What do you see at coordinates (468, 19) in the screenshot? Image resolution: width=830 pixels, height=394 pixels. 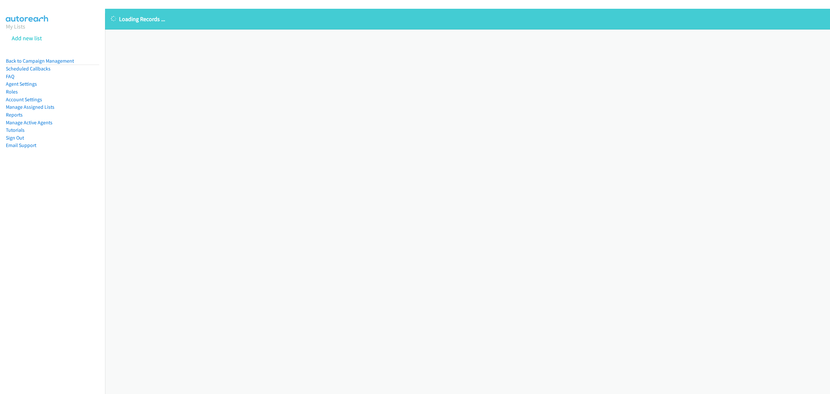 I see `p: Loading Records ...` at bounding box center [468, 19].